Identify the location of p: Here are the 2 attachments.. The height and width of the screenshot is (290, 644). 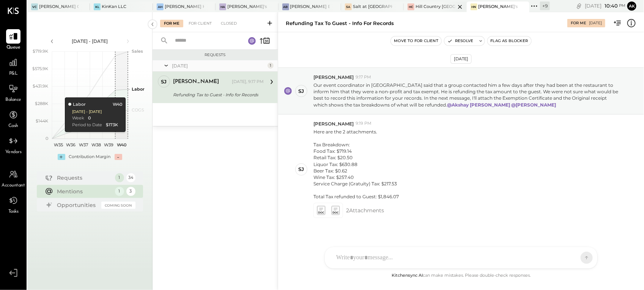
(356, 164).